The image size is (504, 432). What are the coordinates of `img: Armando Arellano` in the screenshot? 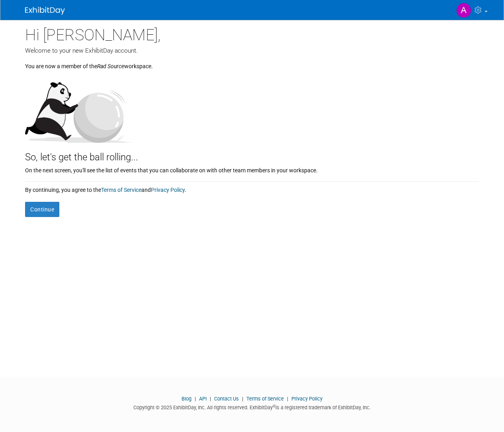 It's located at (464, 10).